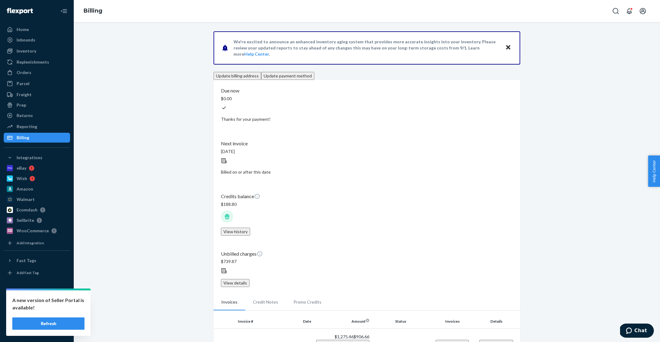 Image resolution: width=660 pixels, height=342 pixels. I want to click on a: WooCommerce, so click(37, 231).